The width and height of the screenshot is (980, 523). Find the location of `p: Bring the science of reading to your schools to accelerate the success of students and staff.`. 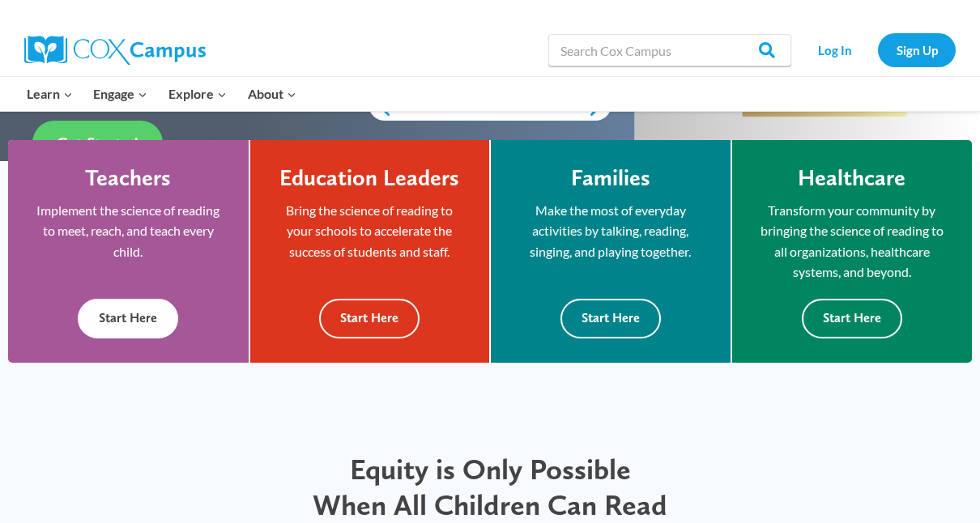

p: Bring the science of reading to your schools to accelerate the success of students and staff. is located at coordinates (370, 231).